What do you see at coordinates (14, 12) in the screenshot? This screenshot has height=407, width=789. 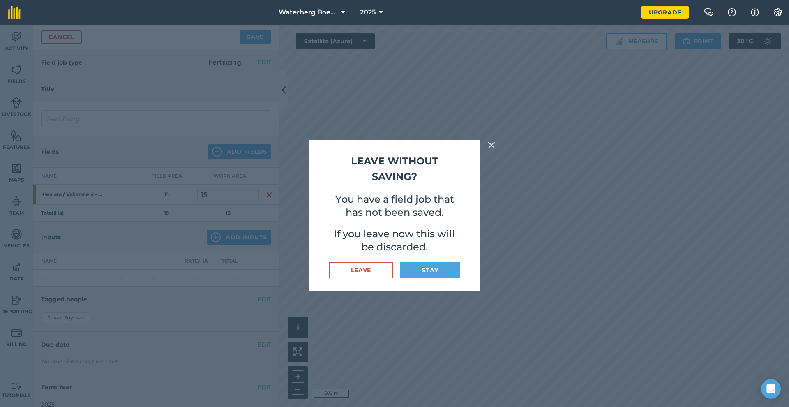 I see `img: fieldmargin Logo` at bounding box center [14, 12].